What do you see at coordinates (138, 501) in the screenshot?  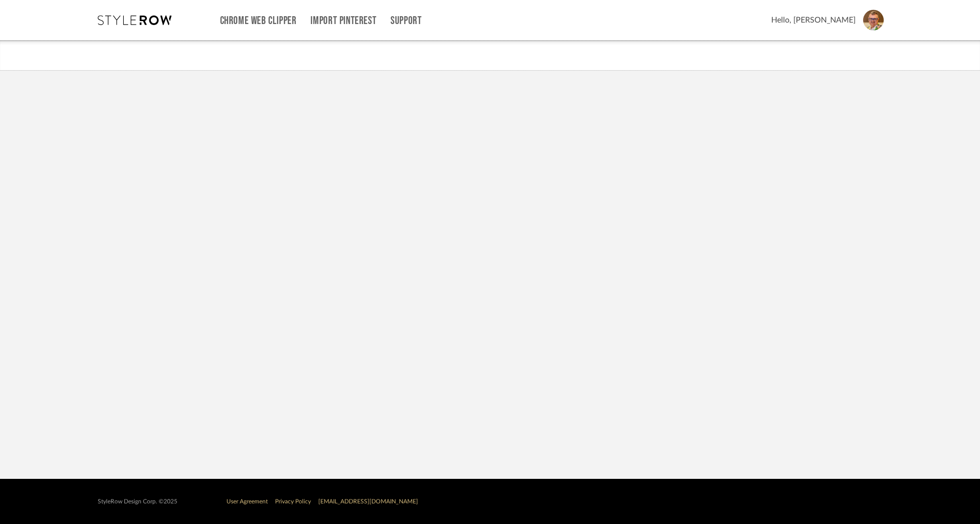 I see `div: StyleRow Design Corp. ©2025` at bounding box center [138, 501].